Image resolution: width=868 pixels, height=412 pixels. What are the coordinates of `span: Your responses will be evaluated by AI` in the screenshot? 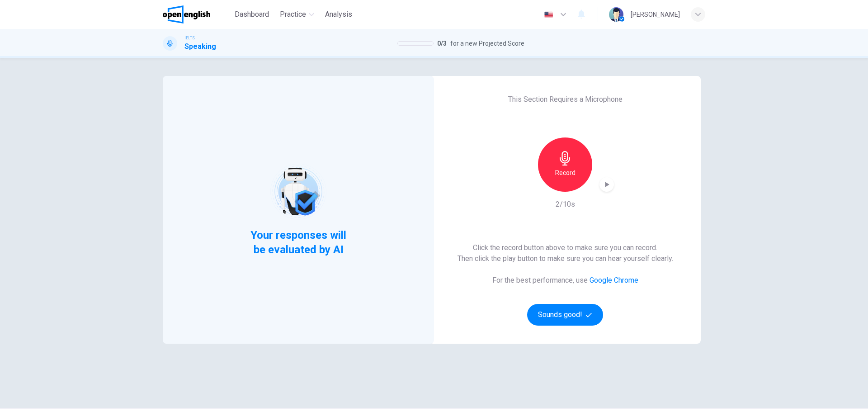 It's located at (298, 242).